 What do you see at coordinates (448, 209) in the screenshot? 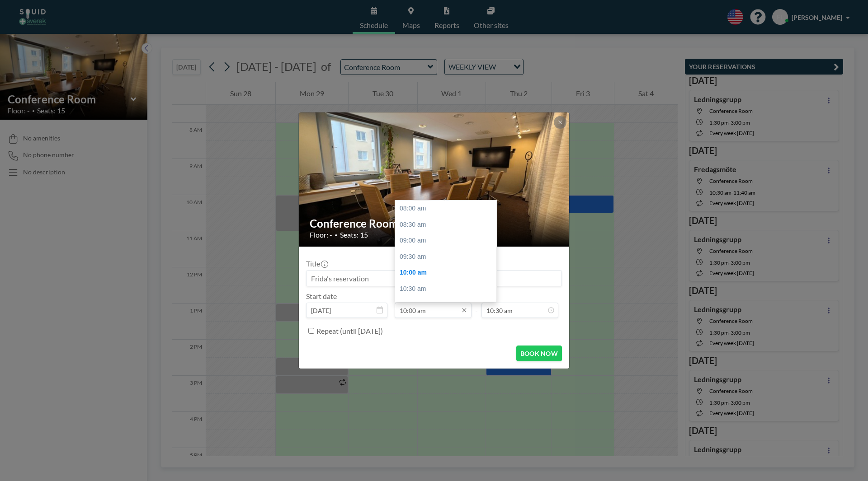
I see `div: 08:00 am` at bounding box center [448, 209].